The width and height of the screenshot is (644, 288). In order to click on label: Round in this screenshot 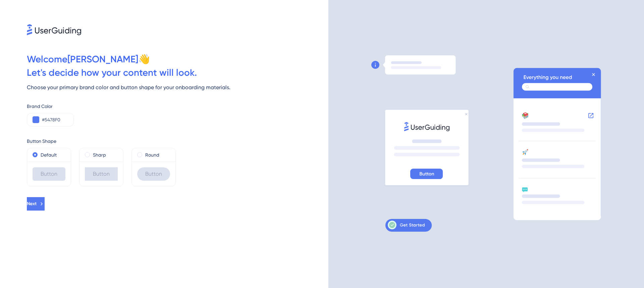, I will do `click(152, 155)`.